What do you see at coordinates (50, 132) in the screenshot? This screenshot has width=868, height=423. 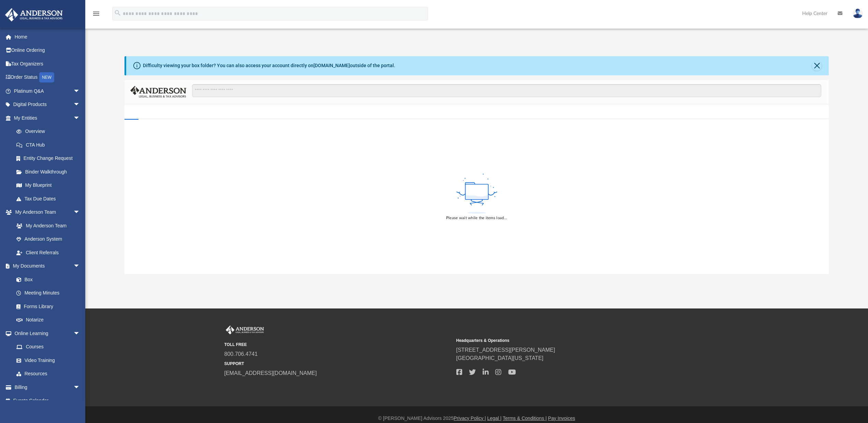 I see `a: Overview` at bounding box center [50, 132].